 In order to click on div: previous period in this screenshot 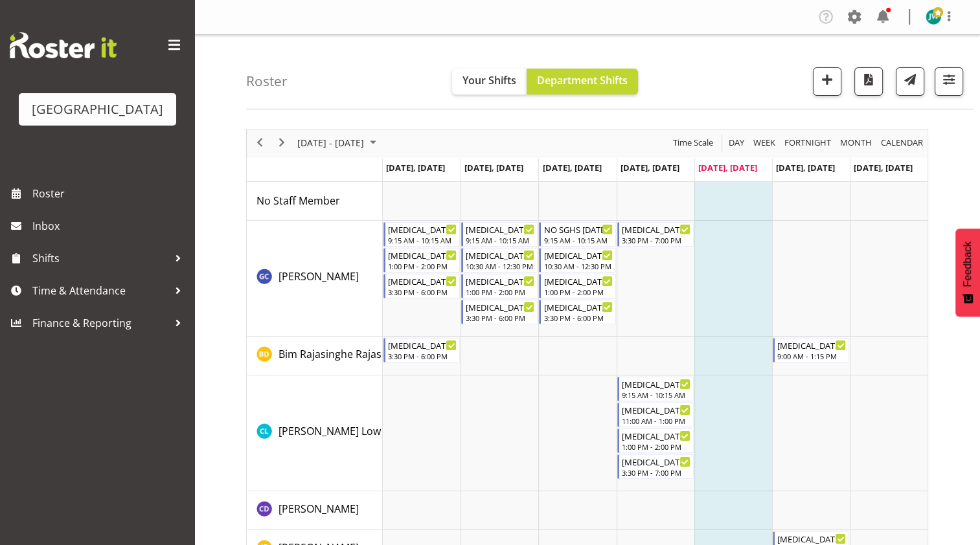, I will do `click(259, 143)`.